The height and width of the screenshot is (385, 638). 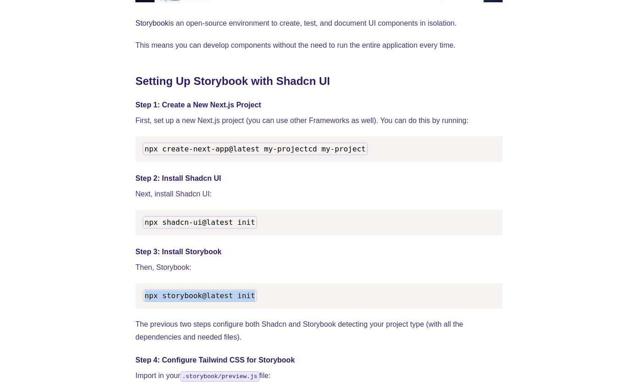 I want to click on p: Next, install Shadcn UI:, so click(x=319, y=194).